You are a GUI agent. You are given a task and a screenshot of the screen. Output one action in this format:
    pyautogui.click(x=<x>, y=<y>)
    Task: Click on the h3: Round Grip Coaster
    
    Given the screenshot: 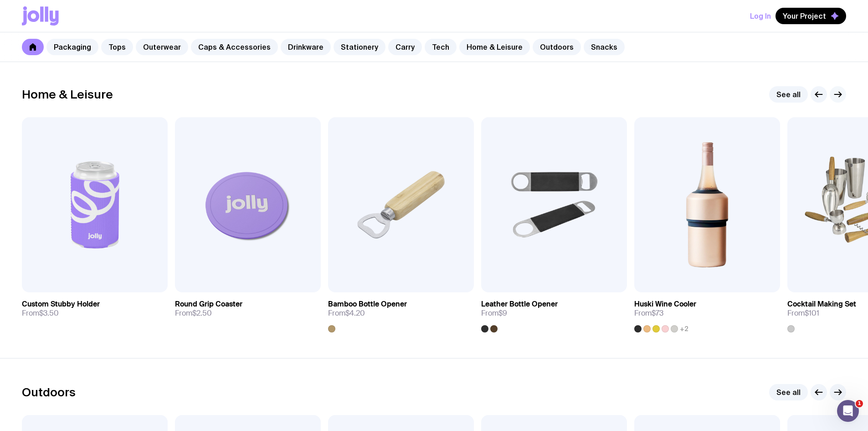 What is the action you would take?
    pyautogui.click(x=209, y=304)
    